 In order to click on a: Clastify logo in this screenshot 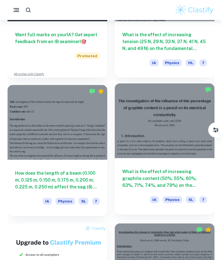, I will do `click(194, 10)`.